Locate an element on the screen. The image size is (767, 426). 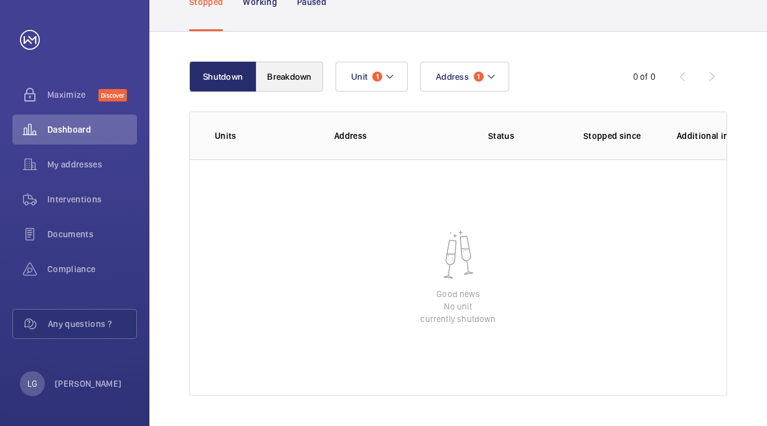
span: My addresses is located at coordinates (92, 164).